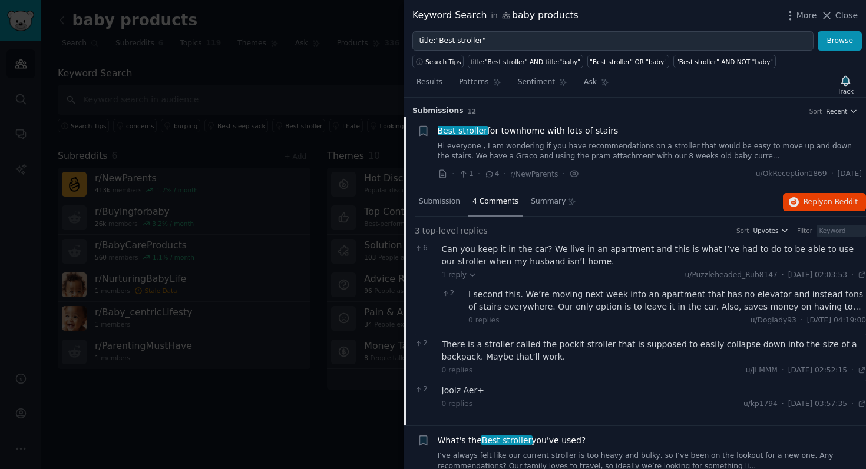  Describe the element at coordinates (437, 111) in the screenshot. I see `span: Submission s` at that location.